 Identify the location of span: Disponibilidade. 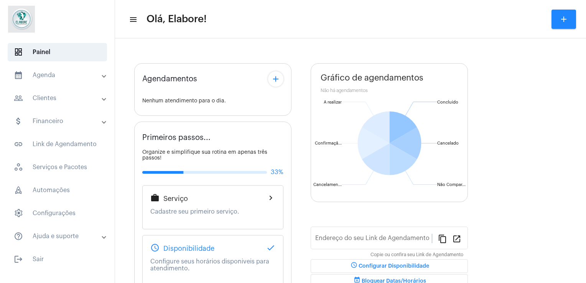
(189, 249).